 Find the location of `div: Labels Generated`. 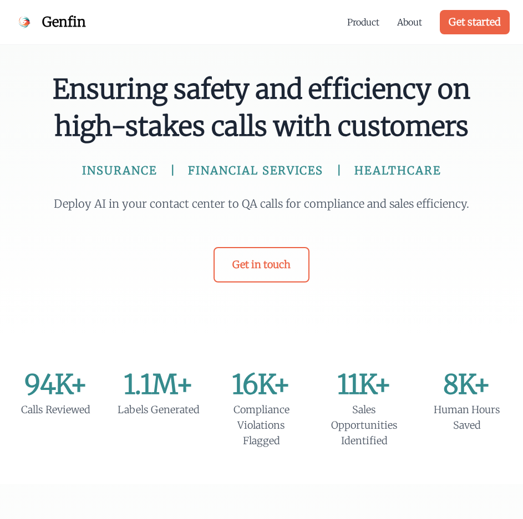

div: Labels Generated is located at coordinates (158, 410).